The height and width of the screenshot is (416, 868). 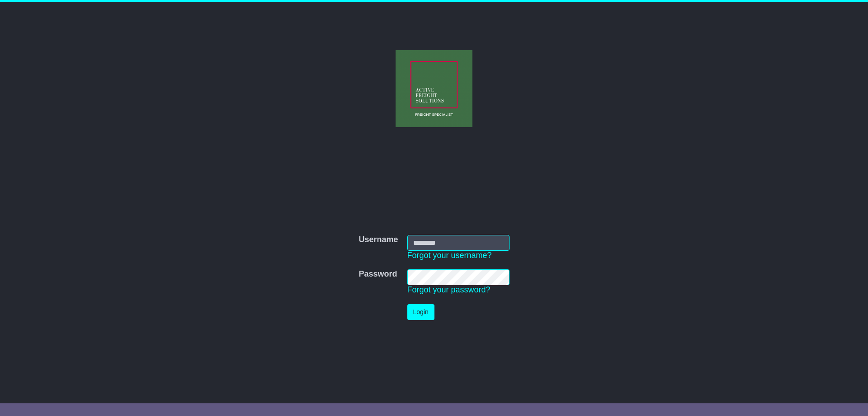 I want to click on a: Forgot your password?, so click(x=449, y=290).